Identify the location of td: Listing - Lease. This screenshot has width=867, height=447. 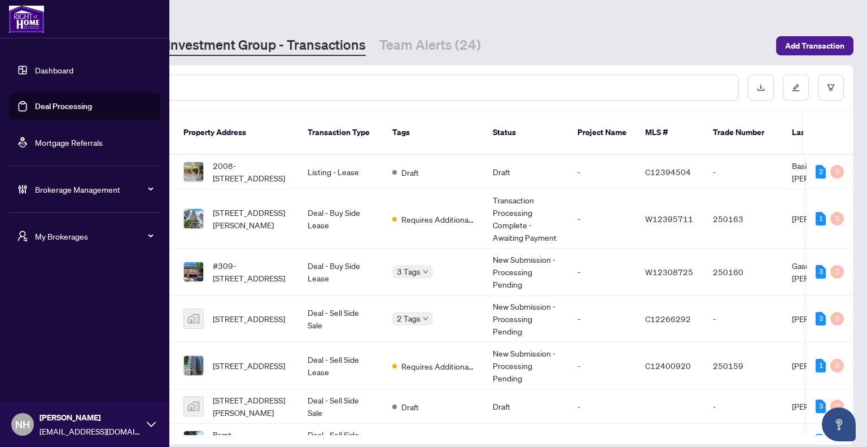
(341, 172).